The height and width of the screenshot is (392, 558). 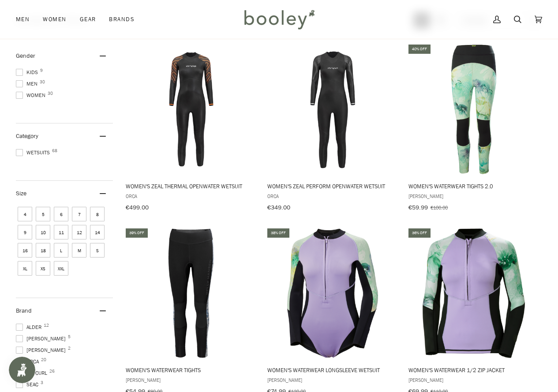 I want to click on span: Brand, so click(x=24, y=311).